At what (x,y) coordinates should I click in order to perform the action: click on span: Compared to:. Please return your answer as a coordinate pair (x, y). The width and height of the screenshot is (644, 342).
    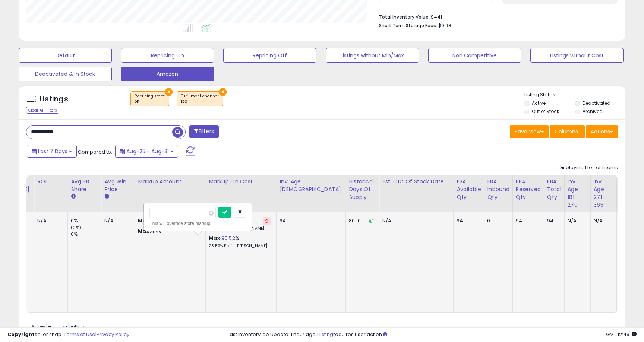
    Looking at the image, I should click on (95, 152).